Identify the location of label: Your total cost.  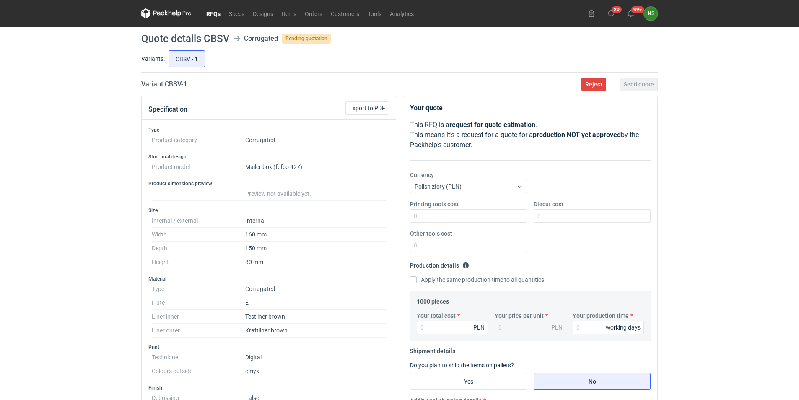
(436, 316).